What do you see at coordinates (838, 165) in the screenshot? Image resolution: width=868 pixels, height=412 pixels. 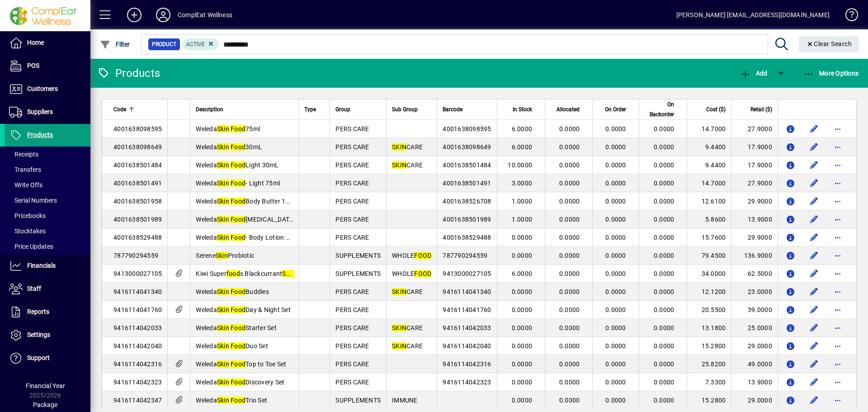 I see `button: More options` at bounding box center [838, 165].